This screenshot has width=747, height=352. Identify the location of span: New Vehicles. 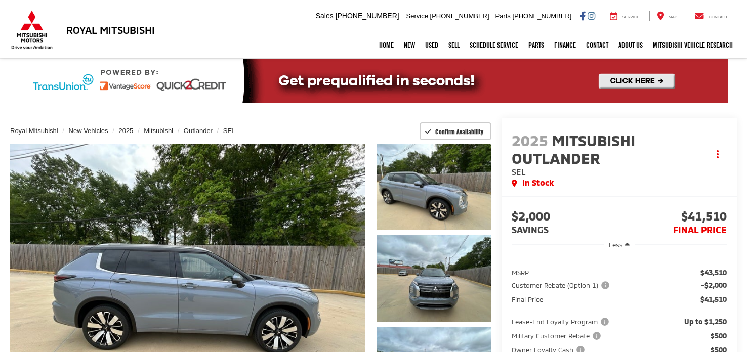
(89, 131).